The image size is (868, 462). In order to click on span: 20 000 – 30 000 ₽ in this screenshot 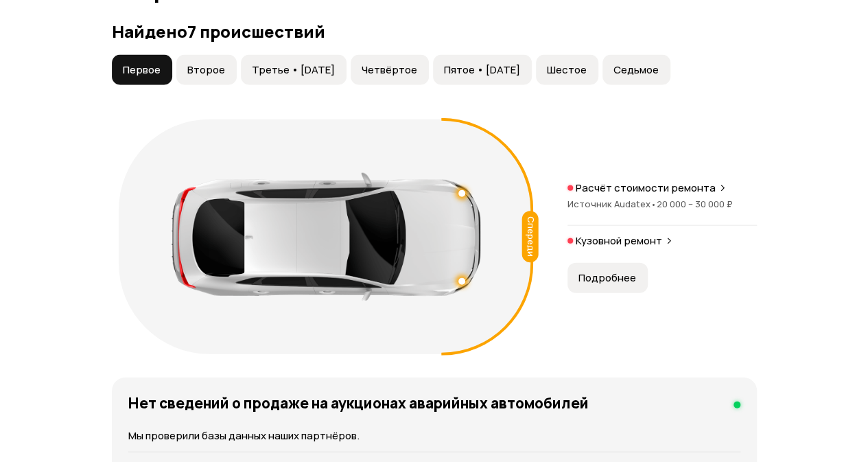, I will do `click(694, 204)`.